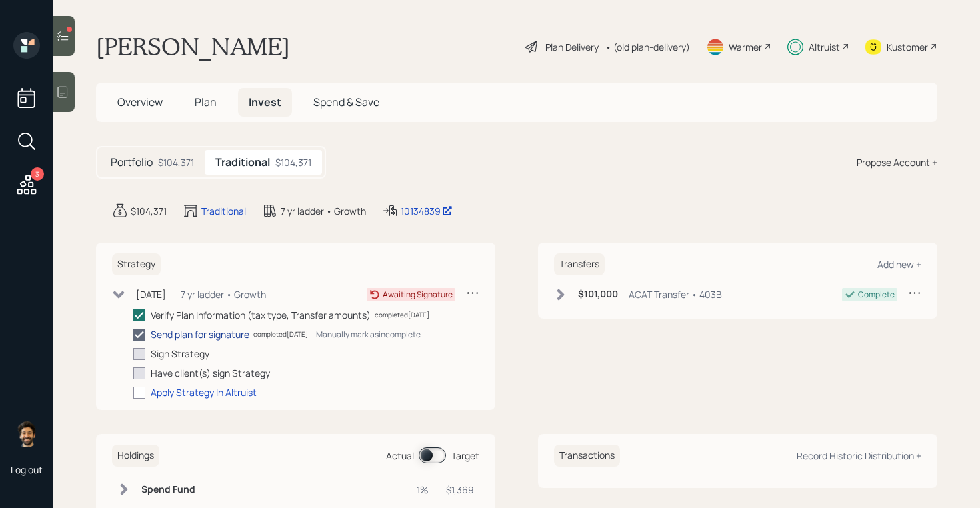 Image resolution: width=980 pixels, height=508 pixels. Describe the element at coordinates (587, 455) in the screenshot. I see `h6: Transactions` at that location.